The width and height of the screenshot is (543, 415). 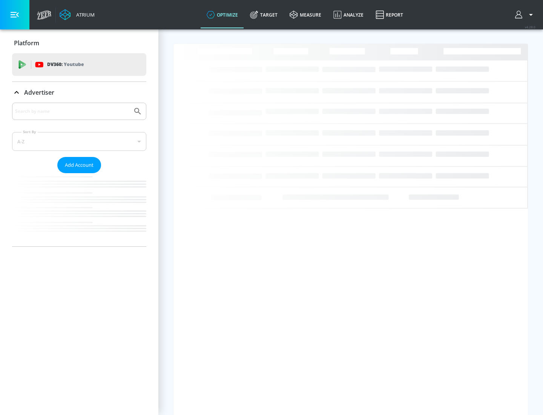 What do you see at coordinates (306, 15) in the screenshot?
I see `a: measure` at bounding box center [306, 15].